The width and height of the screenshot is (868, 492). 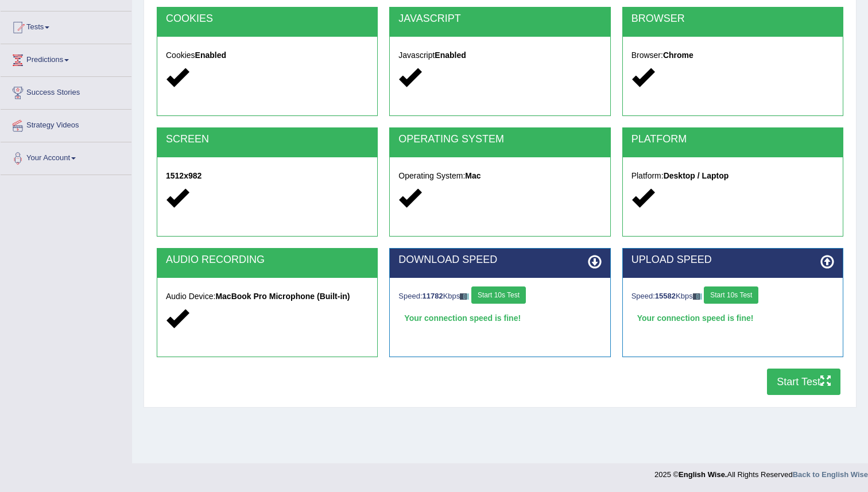 What do you see at coordinates (703, 474) in the screenshot?
I see `strong: English Wise.` at bounding box center [703, 474].